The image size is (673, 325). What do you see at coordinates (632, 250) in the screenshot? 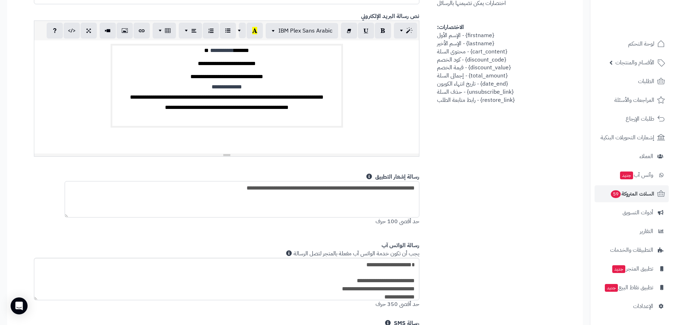
I see `span: التطبيقات والخدمات` at bounding box center [632, 250].